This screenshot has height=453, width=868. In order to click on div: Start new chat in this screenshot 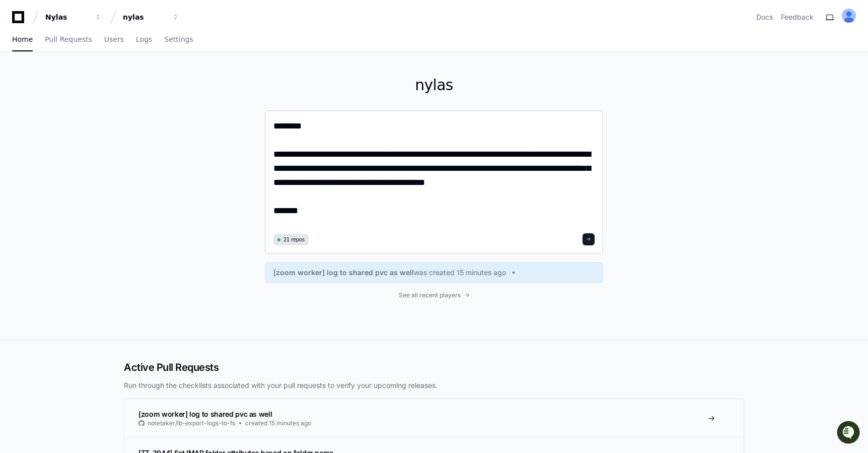, I will do `click(99, 80)`.